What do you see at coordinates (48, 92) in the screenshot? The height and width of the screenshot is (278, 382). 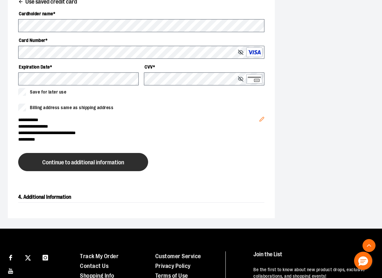 I see `span: Save for later use` at bounding box center [48, 92].